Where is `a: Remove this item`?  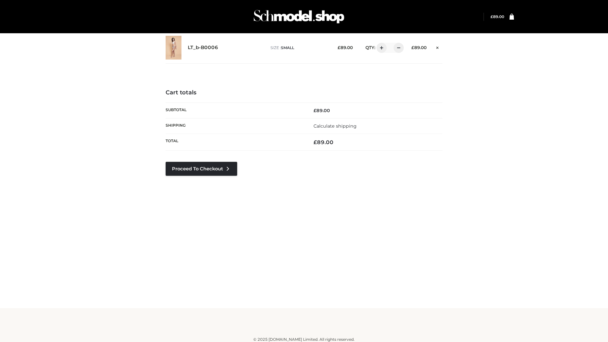 a: Remove this item is located at coordinates (437, 47).